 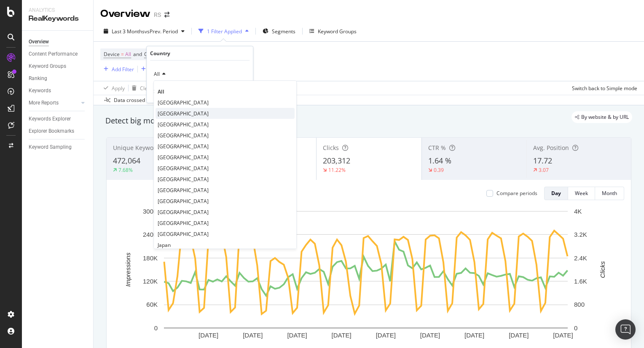 What do you see at coordinates (551, 147) in the screenshot?
I see `span: Avg. Position` at bounding box center [551, 147].